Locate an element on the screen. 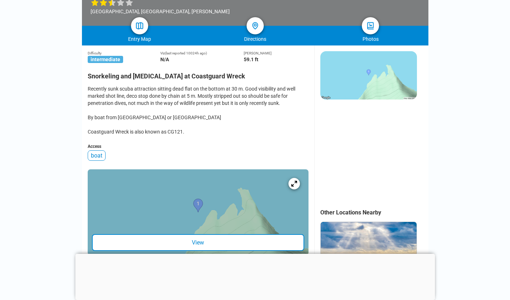  a: photos is located at coordinates (370, 26).